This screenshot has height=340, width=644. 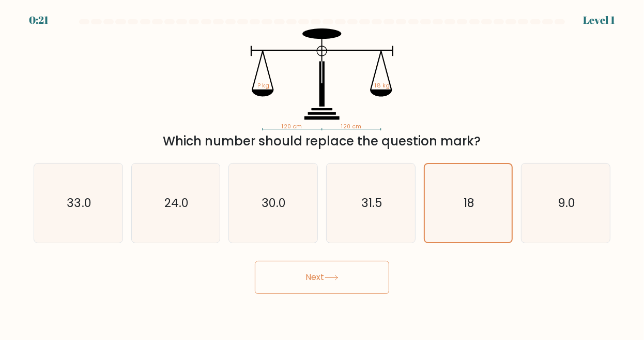 What do you see at coordinates (372, 202) in the screenshot?
I see `text: 31.5` at bounding box center [372, 202].